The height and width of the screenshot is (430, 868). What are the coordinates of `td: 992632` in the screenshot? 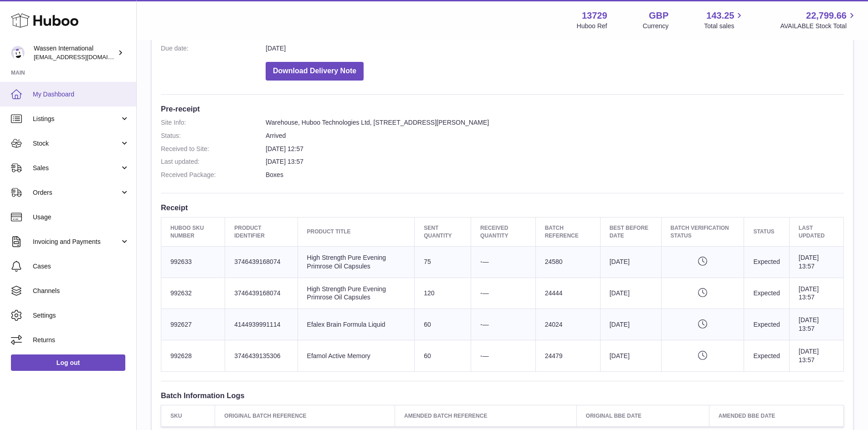 It's located at (193, 293).